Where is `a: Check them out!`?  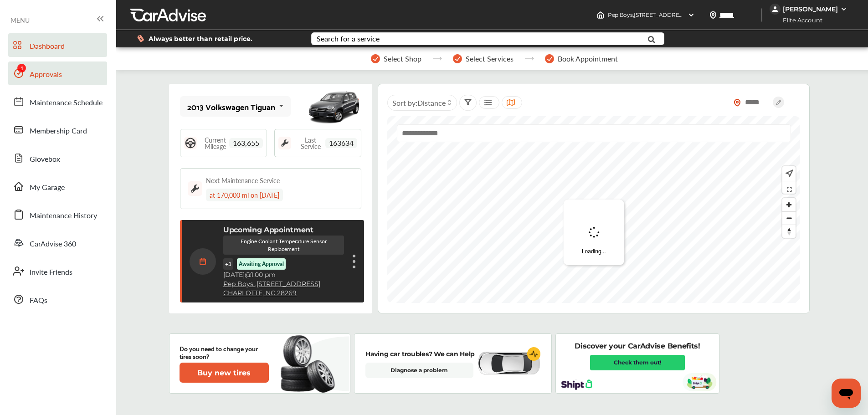
a: Check them out! is located at coordinates (637, 362).